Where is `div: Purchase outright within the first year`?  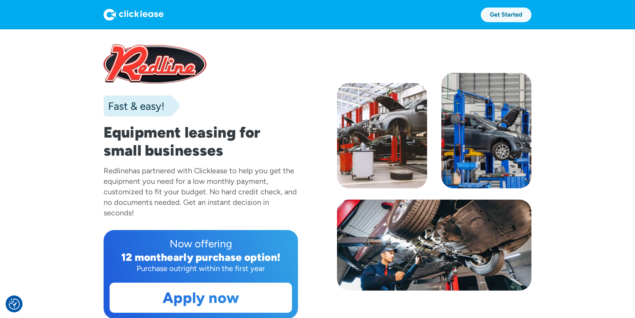
div: Purchase outright within the first year is located at coordinates (201, 268).